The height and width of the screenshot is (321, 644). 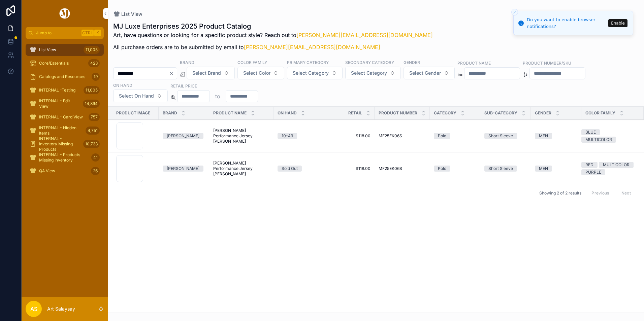 I want to click on a: List View, so click(x=128, y=14).